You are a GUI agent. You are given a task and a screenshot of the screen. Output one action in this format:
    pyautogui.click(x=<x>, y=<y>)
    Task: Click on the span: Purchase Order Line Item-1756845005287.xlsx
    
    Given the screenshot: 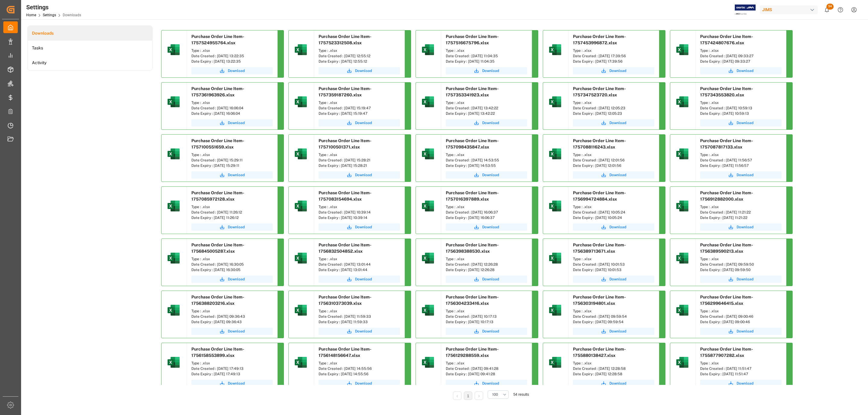 What is the action you would take?
    pyautogui.click(x=218, y=248)
    